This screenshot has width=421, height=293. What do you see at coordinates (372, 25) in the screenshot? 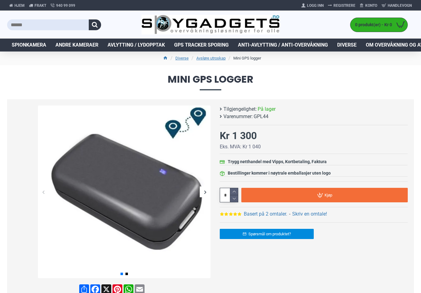
I see `span: 0 produkt(er) - Kr 0` at bounding box center [372, 25].